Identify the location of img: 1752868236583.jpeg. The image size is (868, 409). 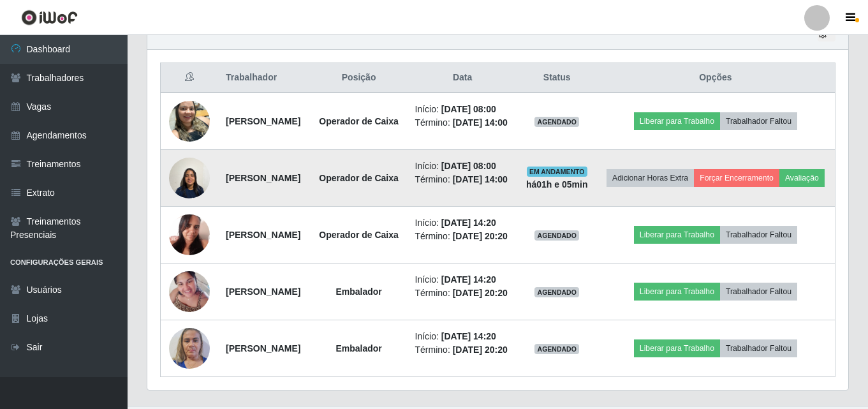
(190, 348).